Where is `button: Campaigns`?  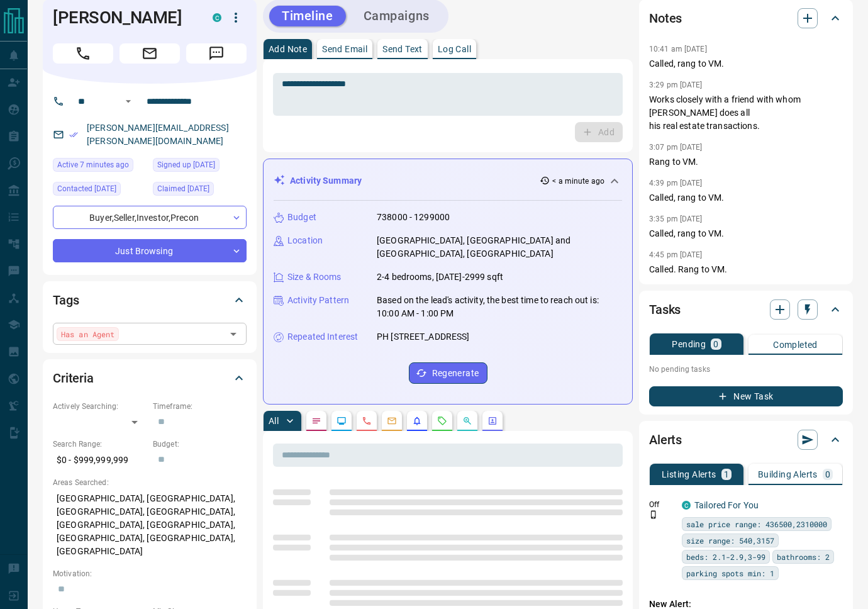 button: Campaigns is located at coordinates (396, 16).